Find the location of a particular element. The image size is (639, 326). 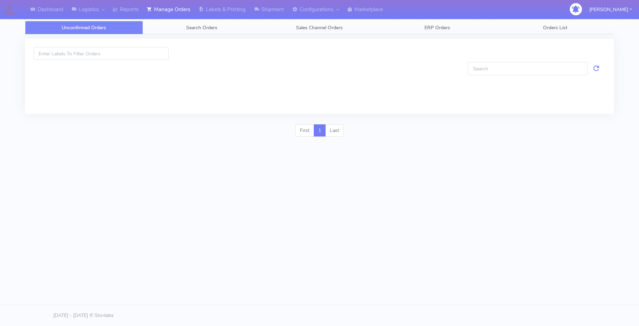

ul: Tabs is located at coordinates (319, 27).